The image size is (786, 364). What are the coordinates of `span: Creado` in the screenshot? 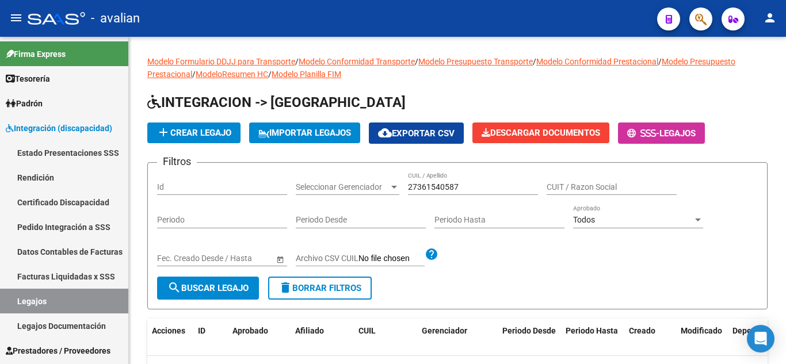 It's located at (642, 331).